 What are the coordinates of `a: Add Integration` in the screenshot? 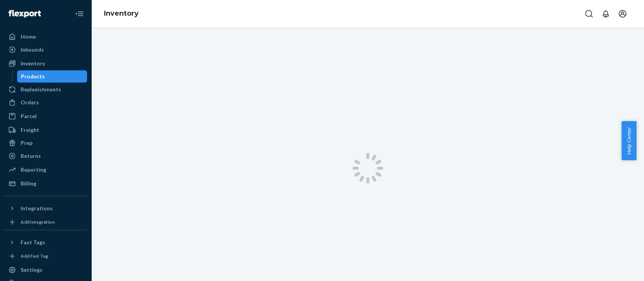 It's located at (46, 222).